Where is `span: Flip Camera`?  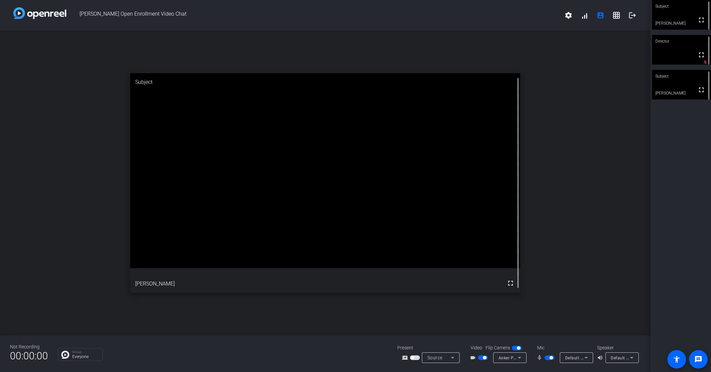 span: Flip Camera is located at coordinates (498, 348).